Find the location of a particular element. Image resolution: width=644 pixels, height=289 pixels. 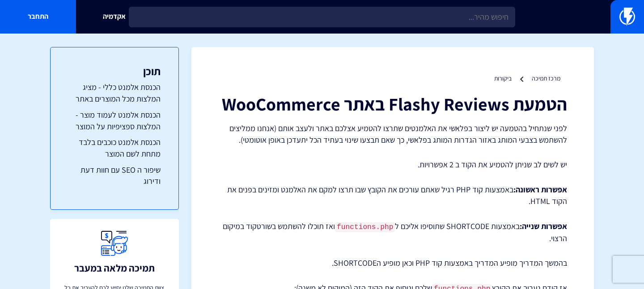

code: functions.php is located at coordinates (365, 227).